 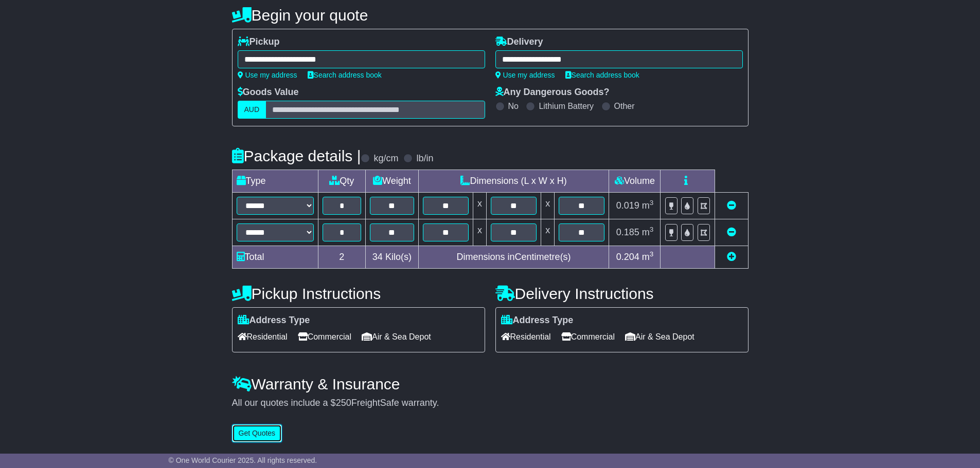 What do you see at coordinates (259, 42) in the screenshot?
I see `label: Pickup` at bounding box center [259, 42].